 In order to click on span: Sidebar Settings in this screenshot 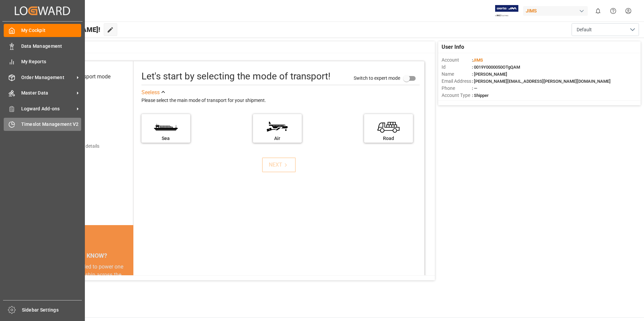, I will do `click(52, 310)`.